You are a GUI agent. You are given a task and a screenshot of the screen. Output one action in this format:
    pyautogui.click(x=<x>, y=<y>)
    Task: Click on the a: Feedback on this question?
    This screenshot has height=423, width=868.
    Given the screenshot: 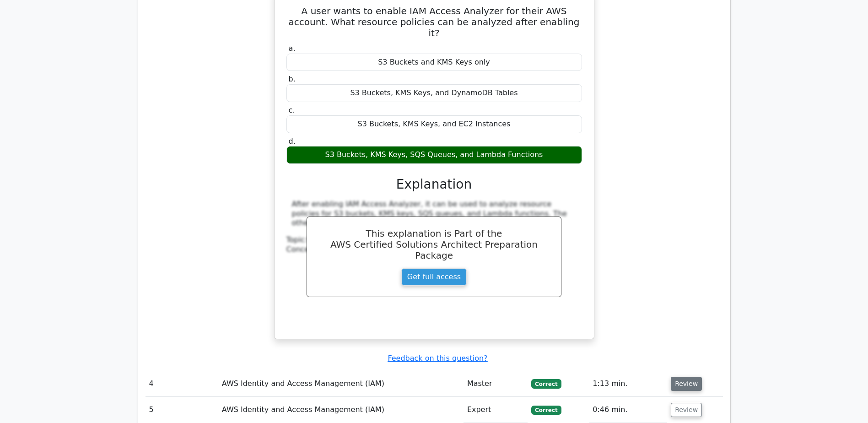 What is the action you would take?
    pyautogui.click(x=438, y=358)
    